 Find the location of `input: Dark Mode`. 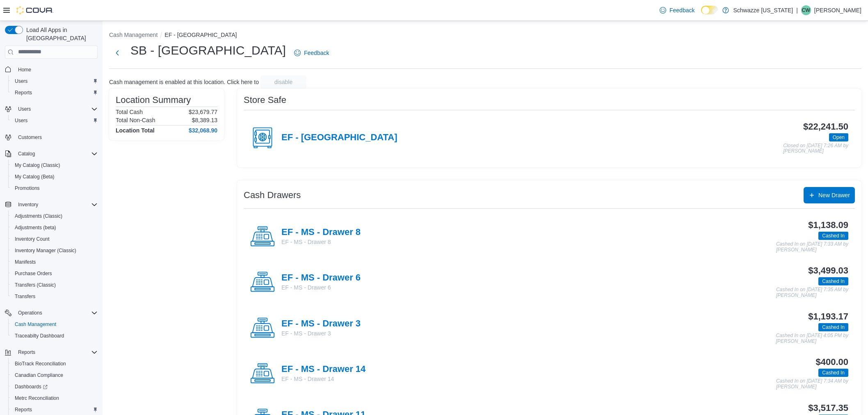

input: Dark Mode is located at coordinates (710, 10).